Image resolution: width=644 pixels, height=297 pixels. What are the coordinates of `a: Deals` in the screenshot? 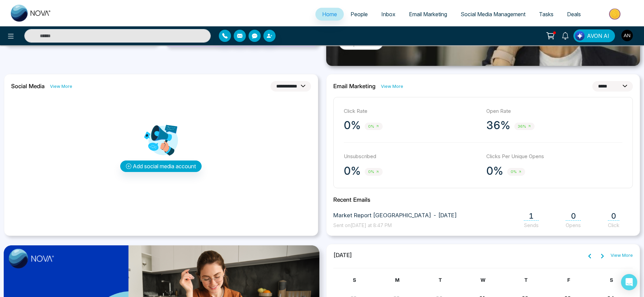 It's located at (574, 14).